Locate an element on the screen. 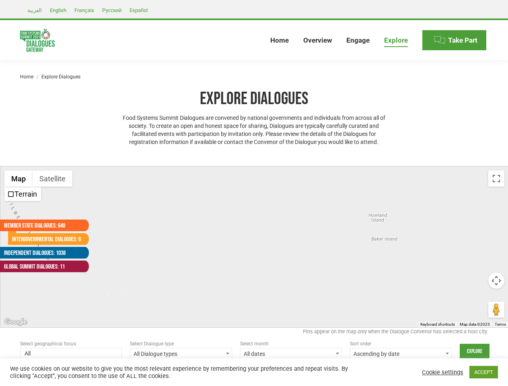 This screenshot has height=386, width=508. span: Take Part is located at coordinates (462, 40).